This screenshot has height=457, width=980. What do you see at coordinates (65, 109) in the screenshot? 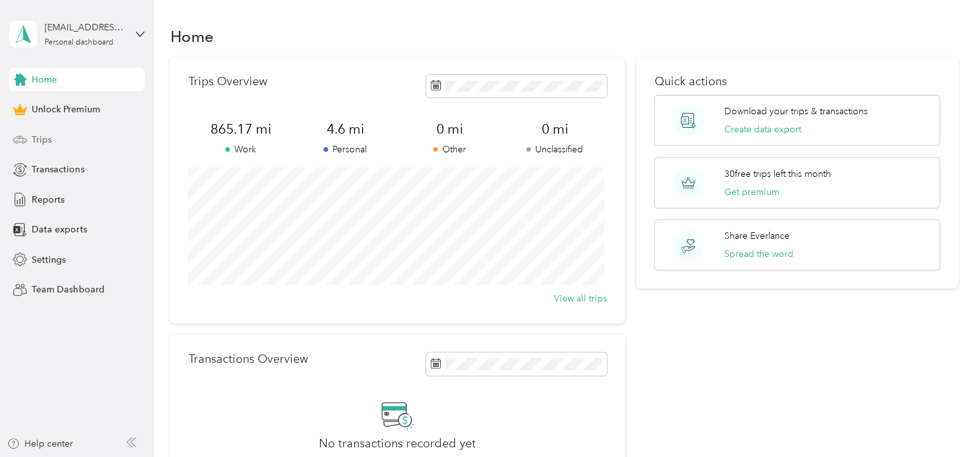
I see `span: Unlock Premium` at bounding box center [65, 109].